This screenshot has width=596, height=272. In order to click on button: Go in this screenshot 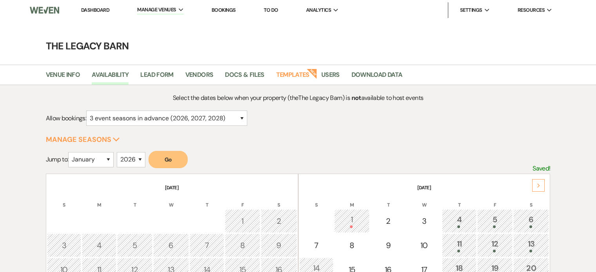, I will do `click(168, 160)`.